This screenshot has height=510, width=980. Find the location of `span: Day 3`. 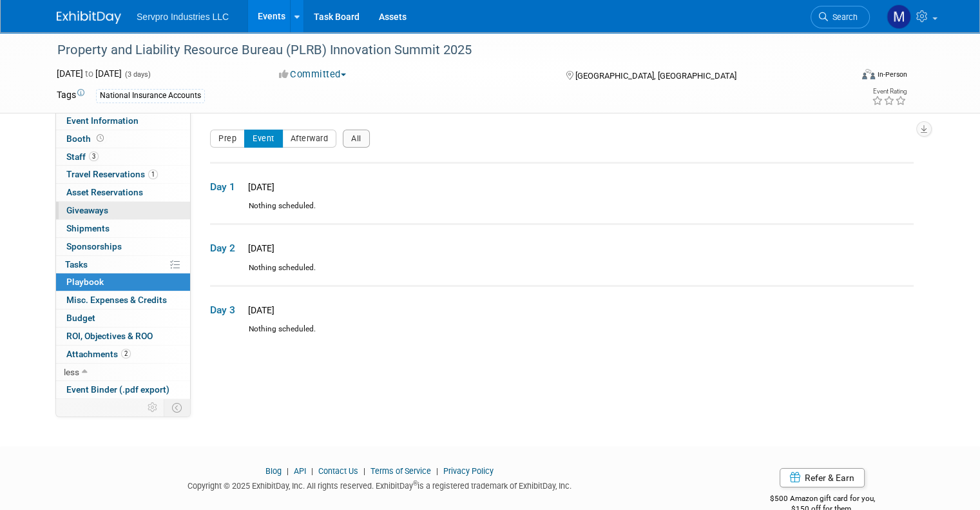

span: Day 3 is located at coordinates (226, 310).